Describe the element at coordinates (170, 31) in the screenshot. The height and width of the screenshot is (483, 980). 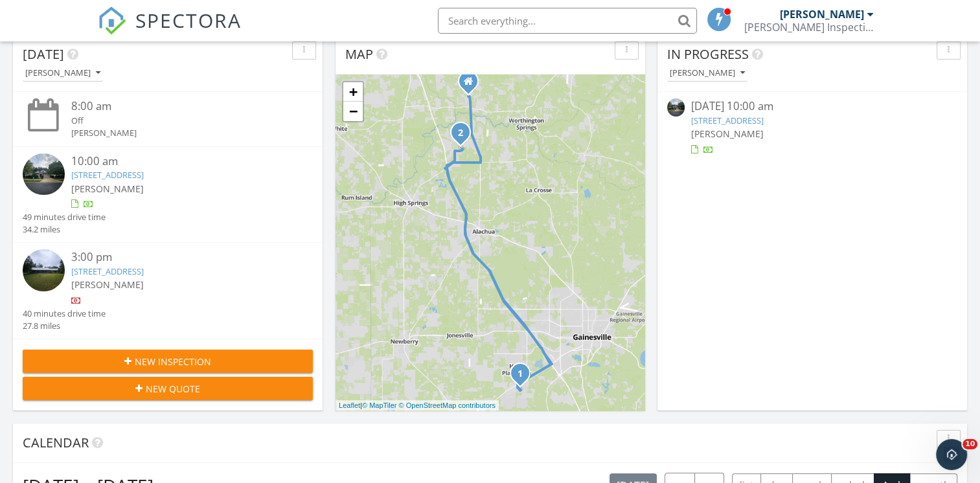
I see `a: SPECTORA` at that location.